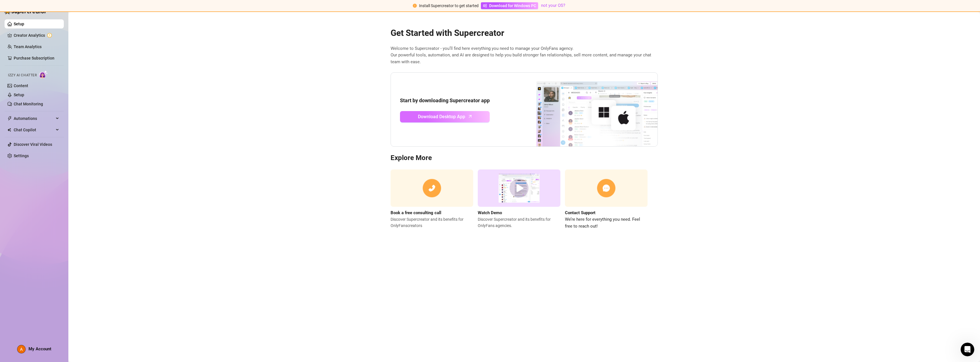  I want to click on span: Download for Windows PC, so click(512, 6).